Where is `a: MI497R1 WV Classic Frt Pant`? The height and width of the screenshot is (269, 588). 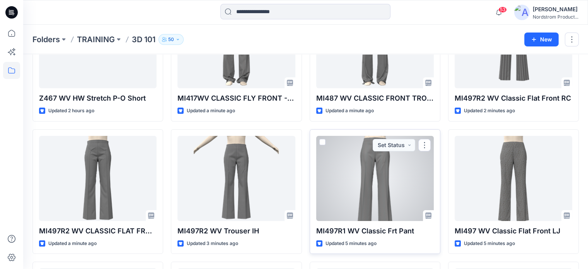 a: MI497R1 WV Classic Frt Pant is located at coordinates (375, 178).